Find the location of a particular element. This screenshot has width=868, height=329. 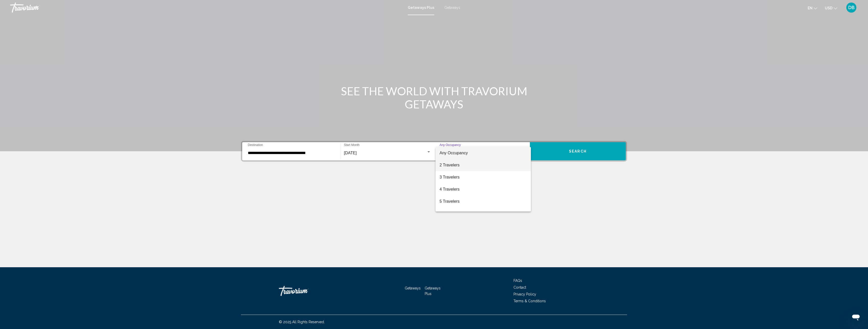

span: 3 Travelers is located at coordinates (483, 177).